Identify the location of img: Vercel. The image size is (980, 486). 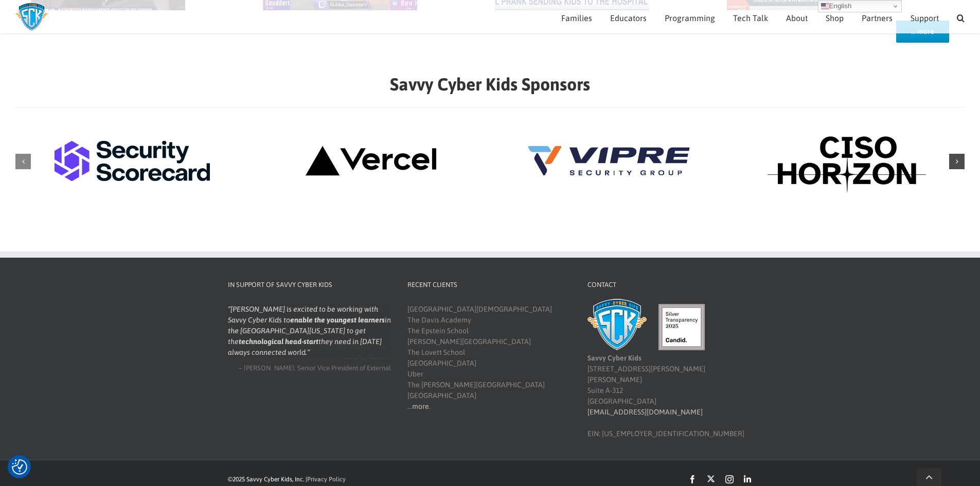
(371, 161).